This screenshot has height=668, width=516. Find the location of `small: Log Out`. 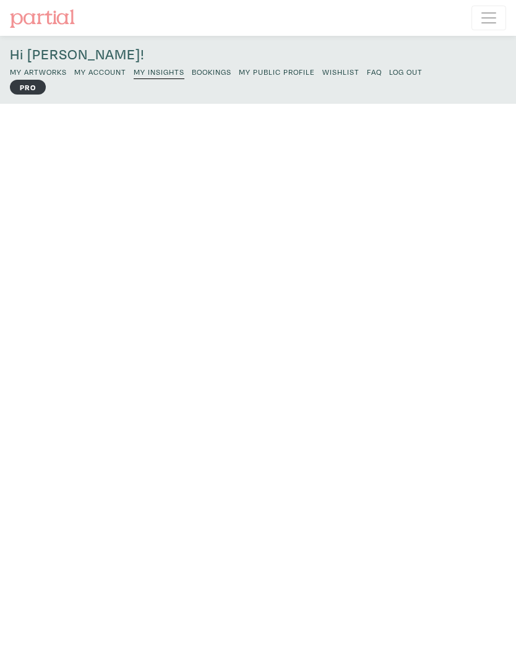

small: Log Out is located at coordinates (406, 72).